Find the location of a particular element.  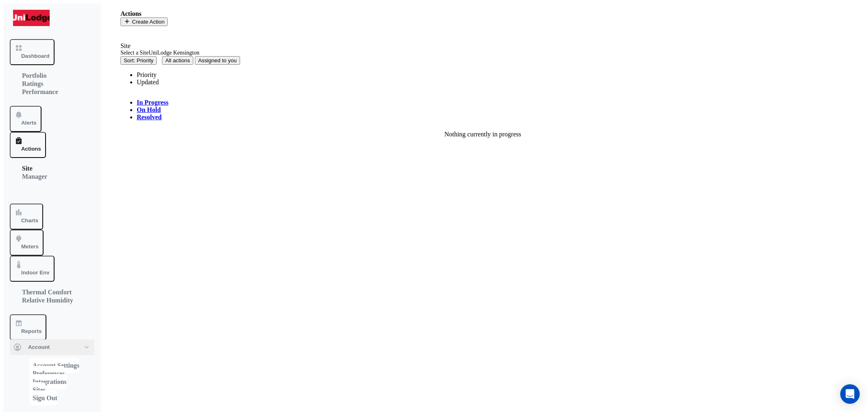

div: Open Intercom Messenger is located at coordinates (850, 394).